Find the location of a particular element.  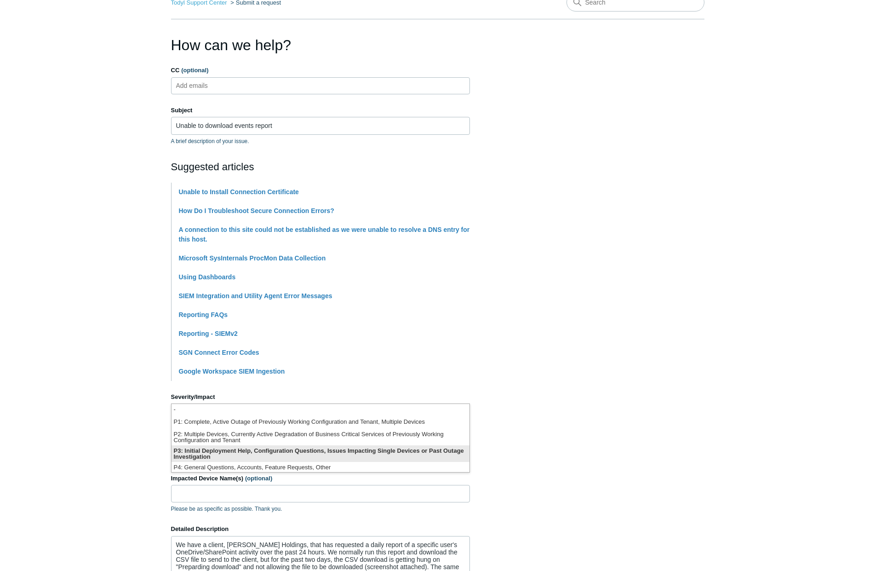

a: SIEM Integration and Utility Agent Error Messages is located at coordinates (256, 296).